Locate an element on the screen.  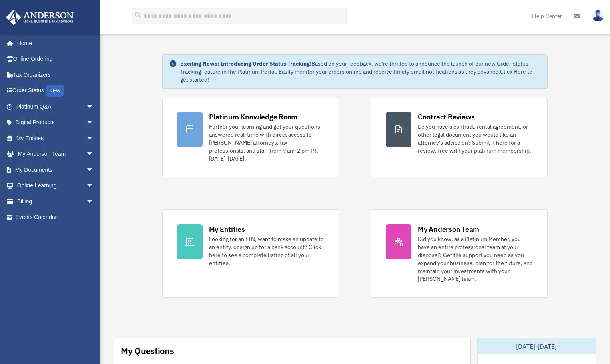
a: Contract Reviews Do you have a contract, rental agreement, or other legal document you would like... is located at coordinates (459, 137).